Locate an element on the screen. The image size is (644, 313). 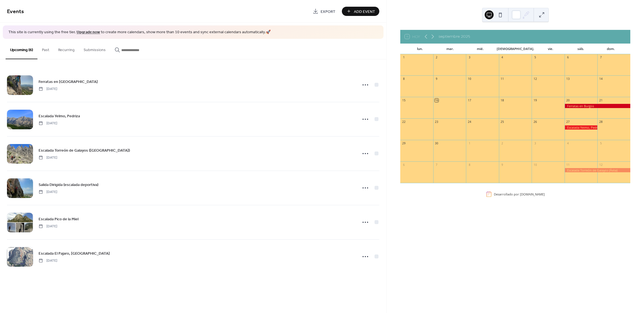
div: 16 is located at coordinates (437, 101).